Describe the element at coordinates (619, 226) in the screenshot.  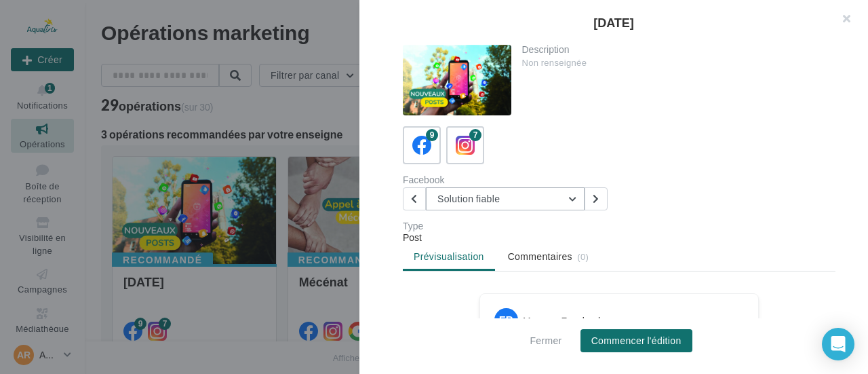
I see `div: Type` at that location.